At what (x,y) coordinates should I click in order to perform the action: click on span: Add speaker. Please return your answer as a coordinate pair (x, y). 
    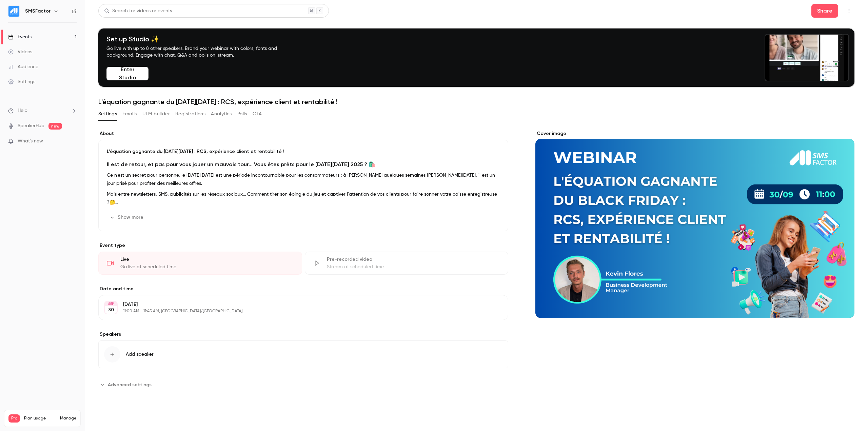
    Looking at the image, I should click on (140, 354).